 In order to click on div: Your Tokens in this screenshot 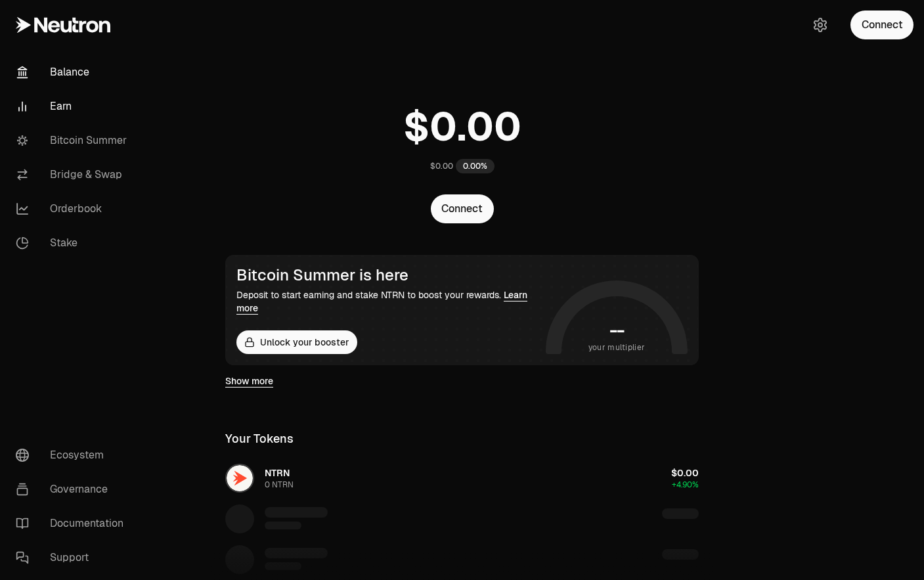, I will do `click(259, 439)`.